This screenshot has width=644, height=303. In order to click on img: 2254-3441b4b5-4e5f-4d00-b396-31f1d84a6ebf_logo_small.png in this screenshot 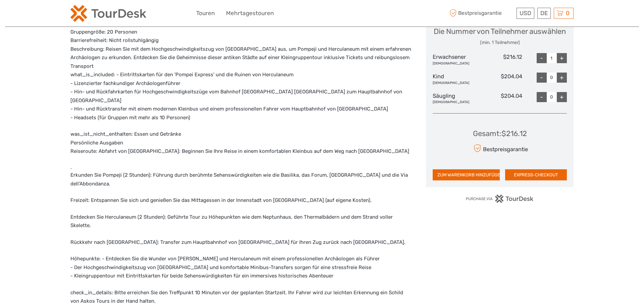, I will do `click(109, 13)`.